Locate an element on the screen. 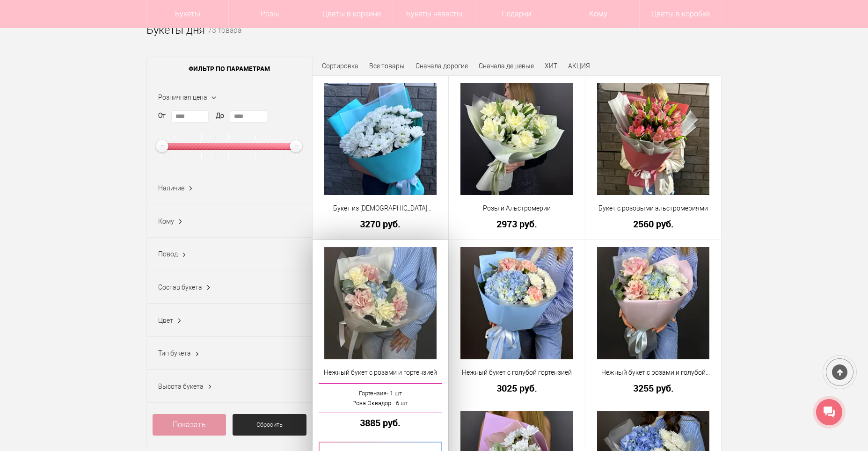 Image resolution: width=868 pixels, height=451 pixels. label: От is located at coordinates (162, 116).